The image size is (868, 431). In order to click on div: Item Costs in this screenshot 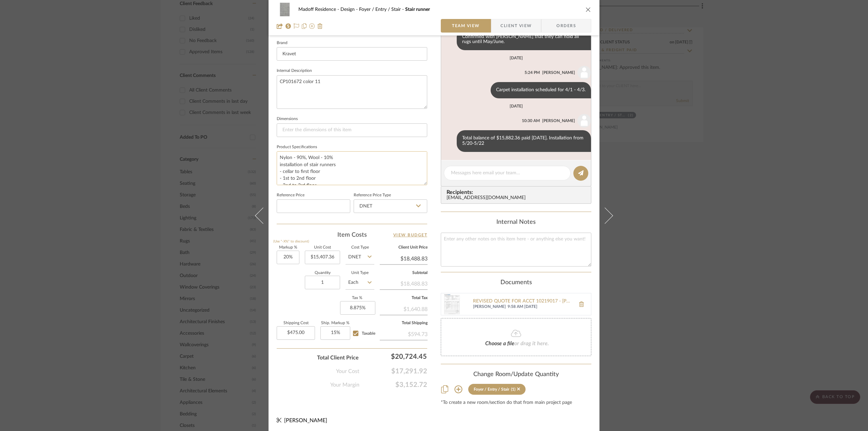, I will do `click(352, 235)`.